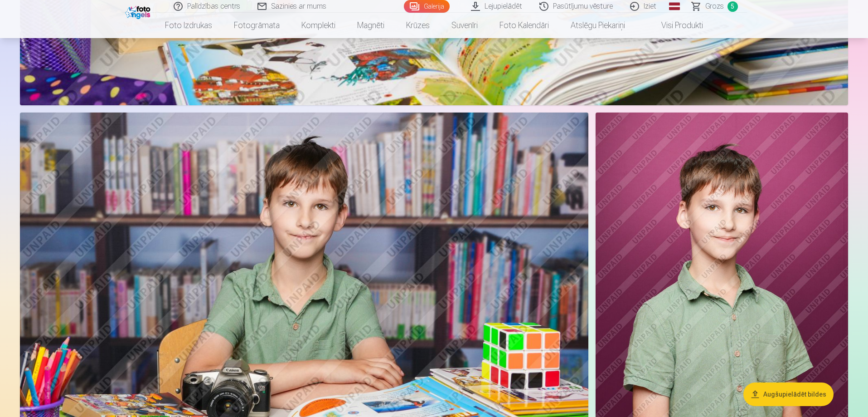 The height and width of the screenshot is (417, 868). Describe the element at coordinates (524, 26) in the screenshot. I see `a: Foto kalendāri` at that location.